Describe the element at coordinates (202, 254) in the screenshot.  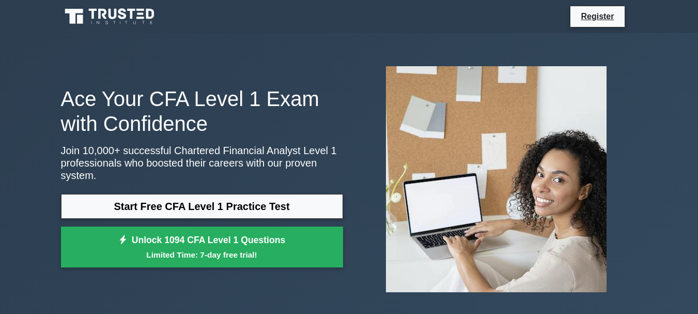
I see `small: Limited Time: 7-day free trial!` at that location.